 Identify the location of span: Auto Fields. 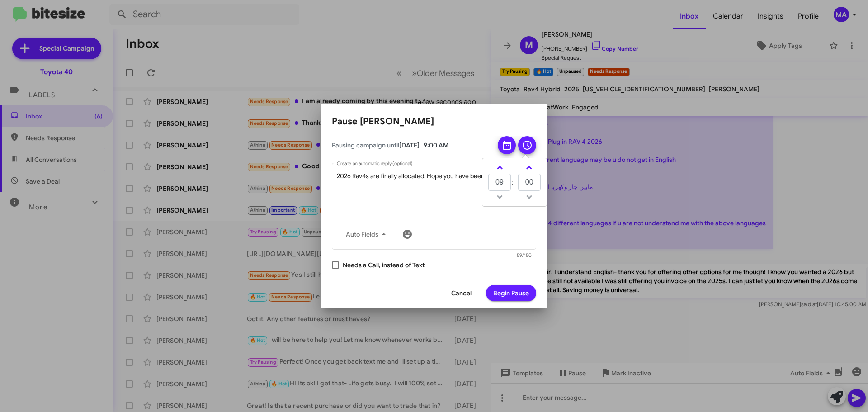
(368, 235).